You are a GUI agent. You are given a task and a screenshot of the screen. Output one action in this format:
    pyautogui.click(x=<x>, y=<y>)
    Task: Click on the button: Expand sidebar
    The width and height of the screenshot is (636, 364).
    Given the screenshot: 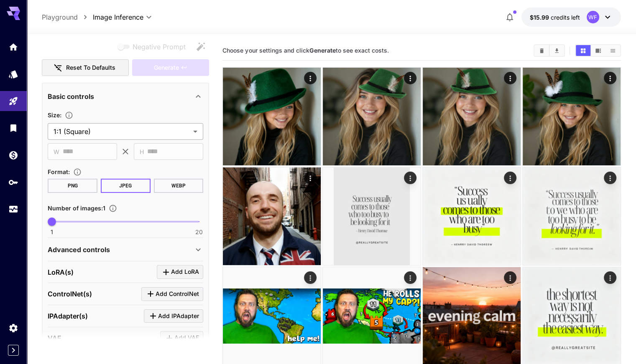 What is the action you would take?
    pyautogui.click(x=14, y=350)
    